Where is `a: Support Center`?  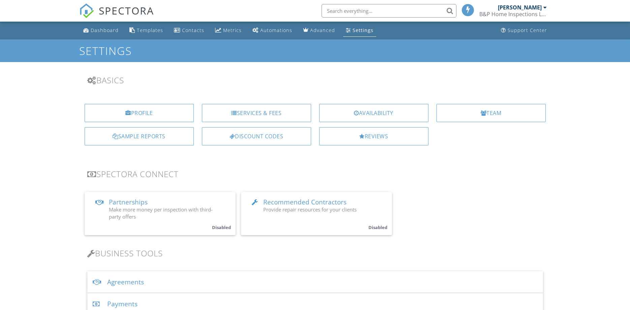 a: Support Center is located at coordinates (524, 30).